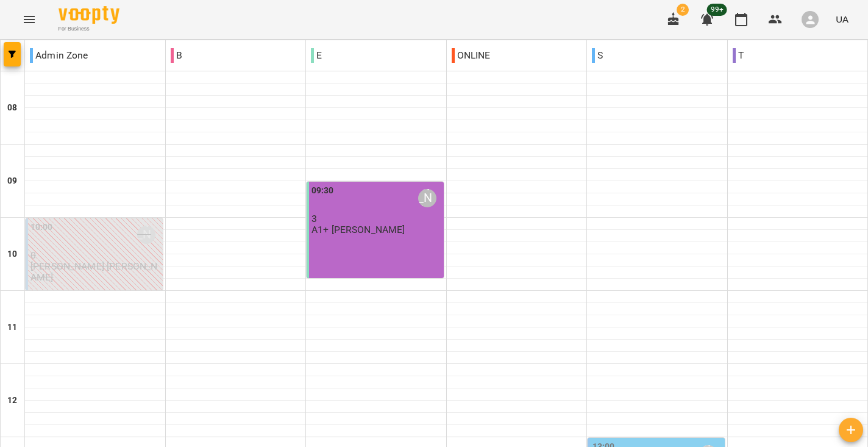  I want to click on button: UA, so click(842, 19).